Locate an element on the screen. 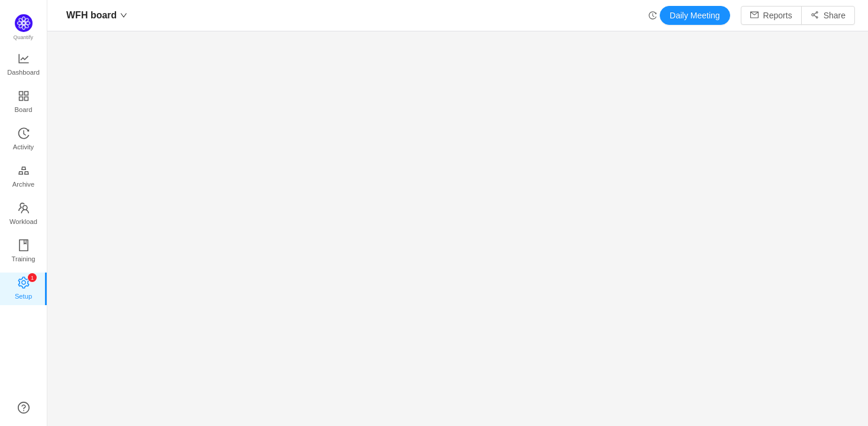 The height and width of the screenshot is (426, 868). span: Dashboard is located at coordinates (23, 72).